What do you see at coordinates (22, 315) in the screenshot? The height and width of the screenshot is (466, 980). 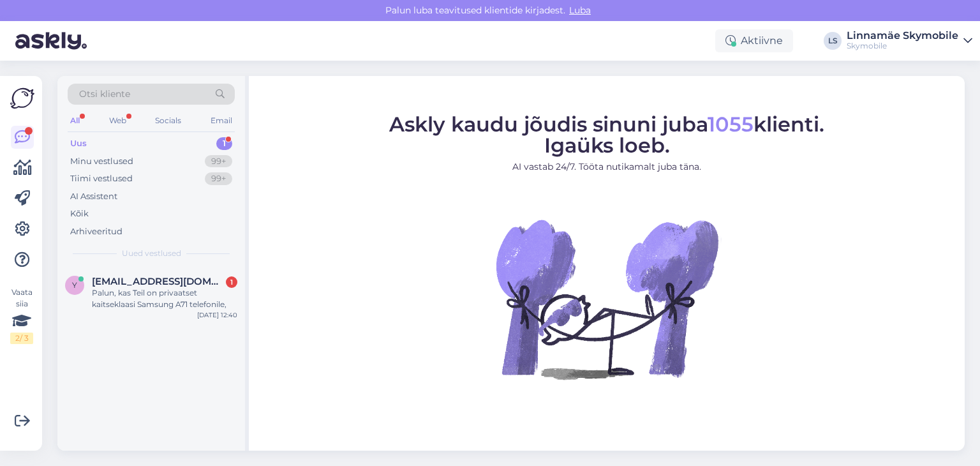 I see `div: Vaata siia` at bounding box center [22, 315].